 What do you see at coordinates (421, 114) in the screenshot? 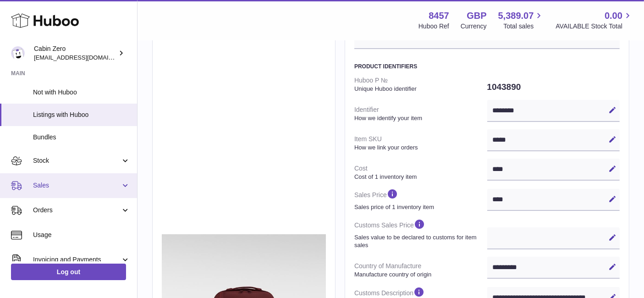
I see `dt: Identifier` at bounding box center [421, 114].